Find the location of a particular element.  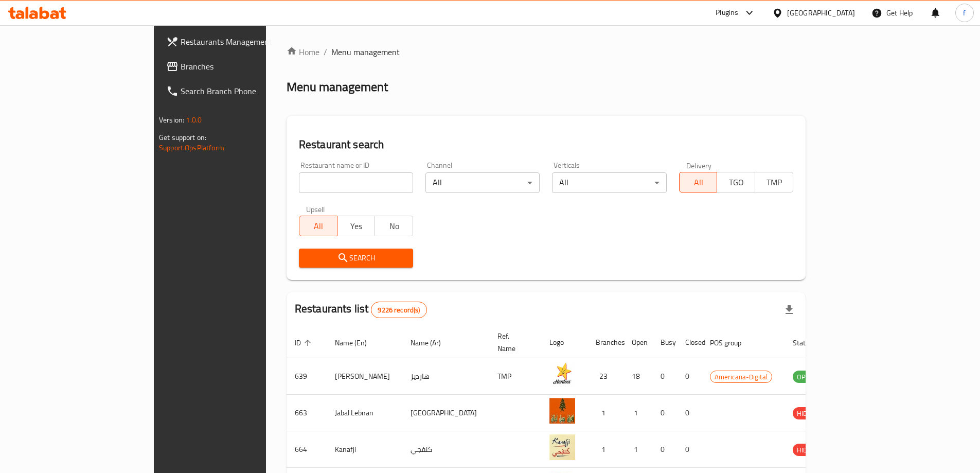

a: Support.OpsPlatform is located at coordinates (191, 147).